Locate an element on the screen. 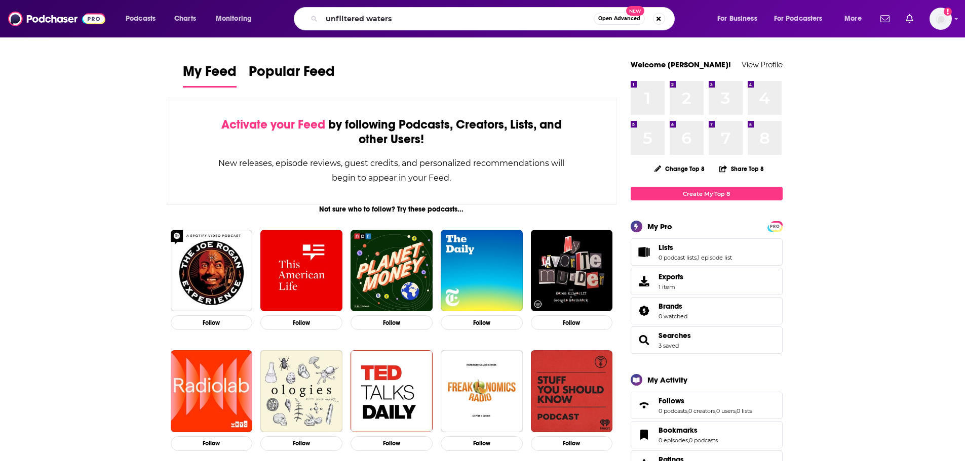 This screenshot has width=965, height=461. a: Charts is located at coordinates (185, 19).